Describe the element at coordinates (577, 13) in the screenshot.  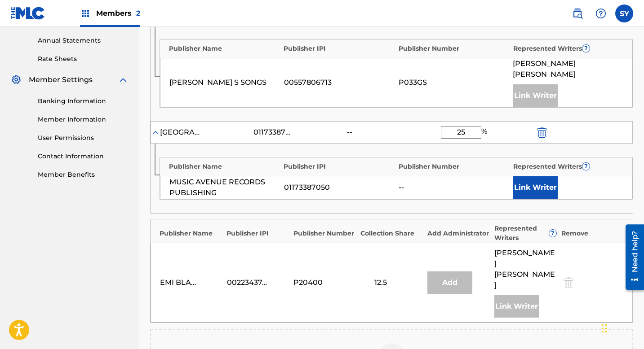
I see `a: Public Search` at that location.